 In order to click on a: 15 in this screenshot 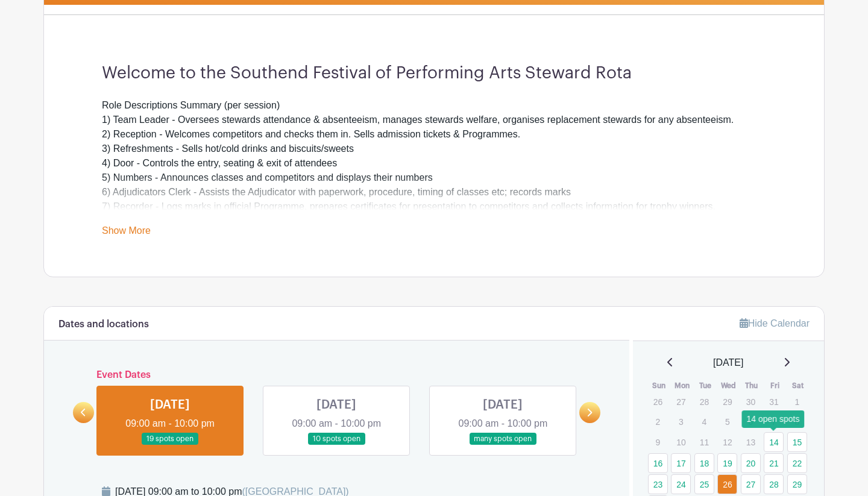, I will do `click(797, 442)`.